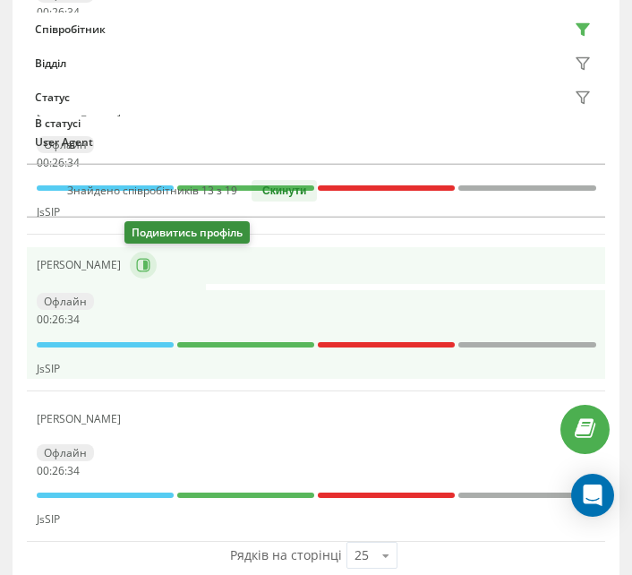  Describe the element at coordinates (593, 495) in the screenshot. I see `div: Open Intercom Messenger` at that location.